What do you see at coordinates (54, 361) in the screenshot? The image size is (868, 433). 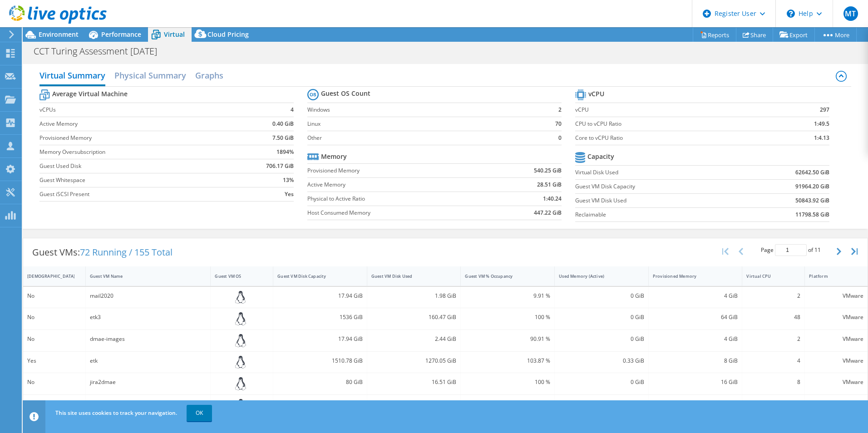 I see `div: Yes` at bounding box center [54, 361].